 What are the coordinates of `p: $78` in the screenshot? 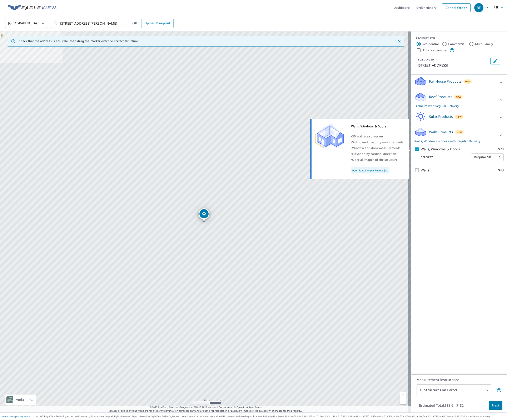 It's located at (501, 149).